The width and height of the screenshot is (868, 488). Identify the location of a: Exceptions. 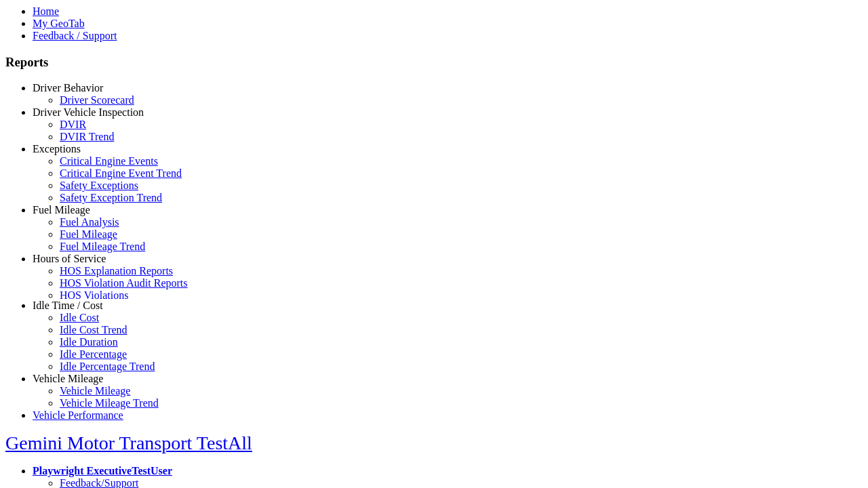
(57, 149).